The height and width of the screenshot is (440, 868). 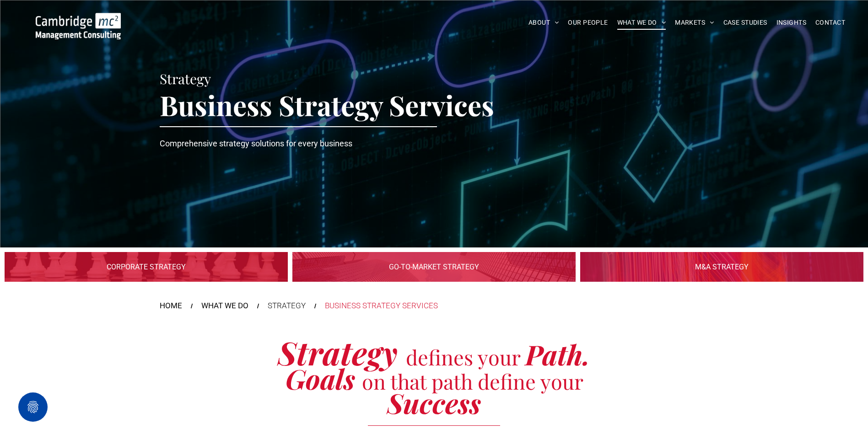 What do you see at coordinates (438, 366) in the screenshot?
I see `span: Path. Goals` at bounding box center [438, 366].